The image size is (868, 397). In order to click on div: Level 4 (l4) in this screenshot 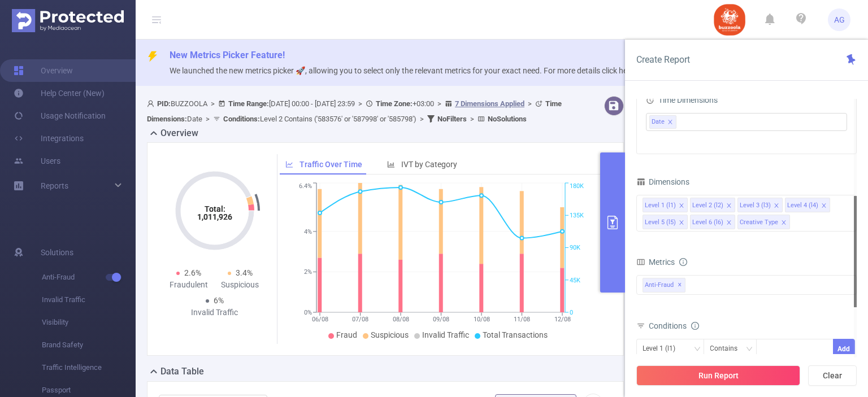, I will do `click(803, 206)`.